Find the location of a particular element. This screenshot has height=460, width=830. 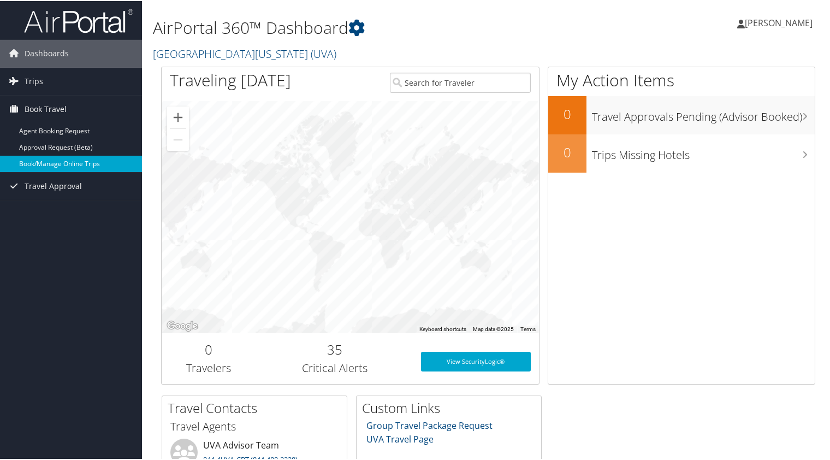

h3: Trips Missing Hotels is located at coordinates (704, 151).